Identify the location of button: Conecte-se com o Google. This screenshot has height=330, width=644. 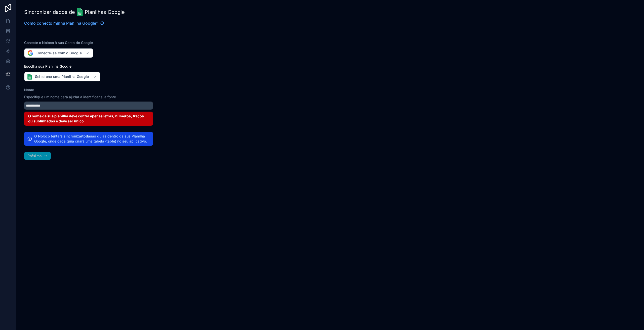
(59, 53).